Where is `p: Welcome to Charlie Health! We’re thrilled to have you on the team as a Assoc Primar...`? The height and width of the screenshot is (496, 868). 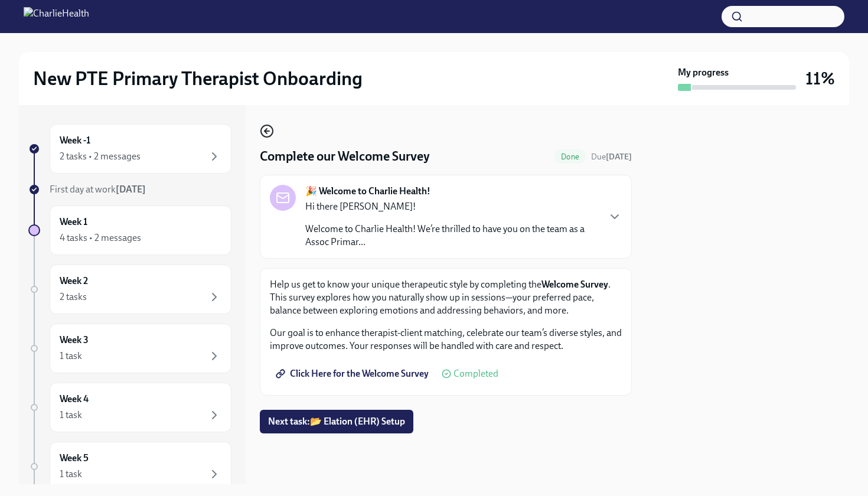
p: Welcome to Charlie Health! We’re thrilled to have you on the team as a Assoc Primar... is located at coordinates (452, 235).